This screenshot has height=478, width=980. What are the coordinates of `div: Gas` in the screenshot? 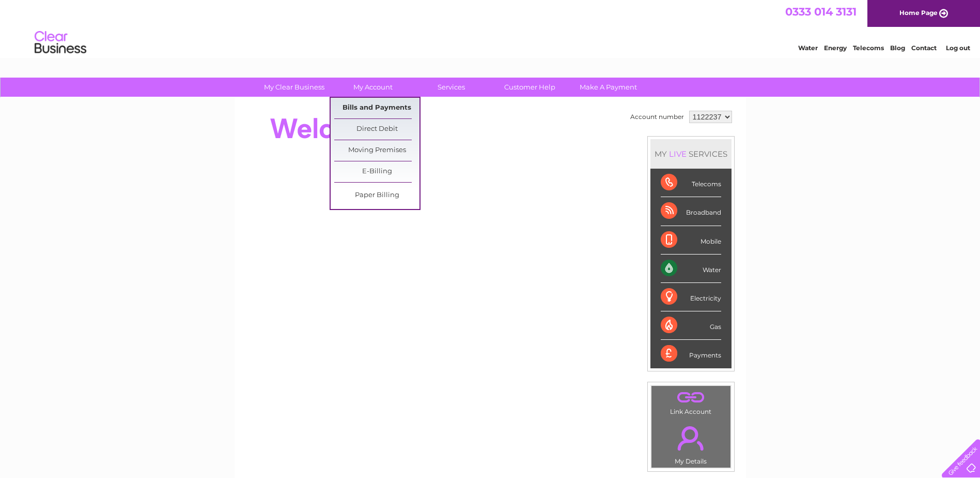 It's located at (691, 325).